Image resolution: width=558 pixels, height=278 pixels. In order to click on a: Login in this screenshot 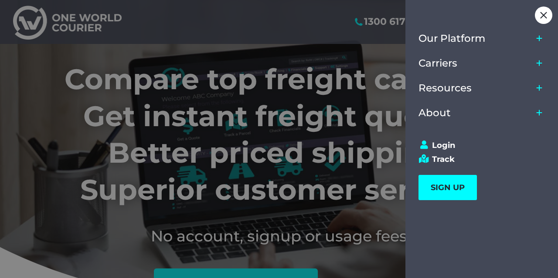, I will do `click(478, 146)`.